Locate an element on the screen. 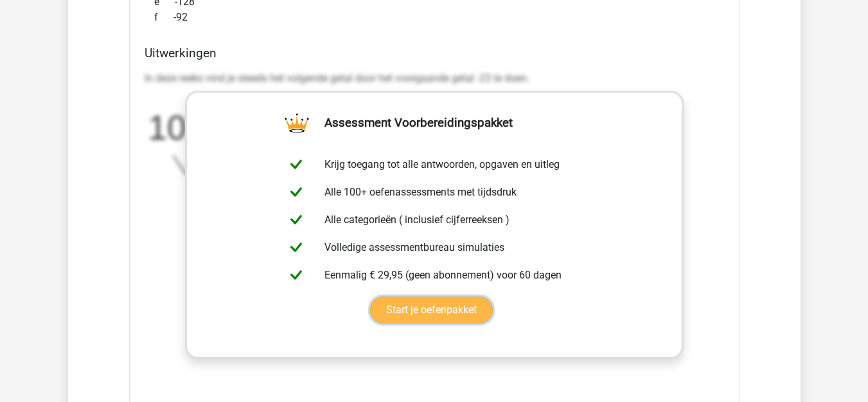 This screenshot has height=402, width=868. div: -92 is located at coordinates (434, 18).